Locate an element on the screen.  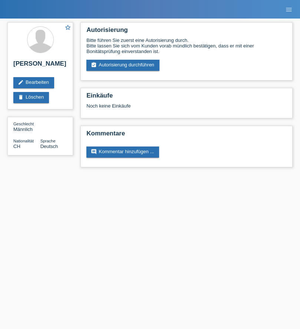
span: Nationalität is located at coordinates (23, 141).